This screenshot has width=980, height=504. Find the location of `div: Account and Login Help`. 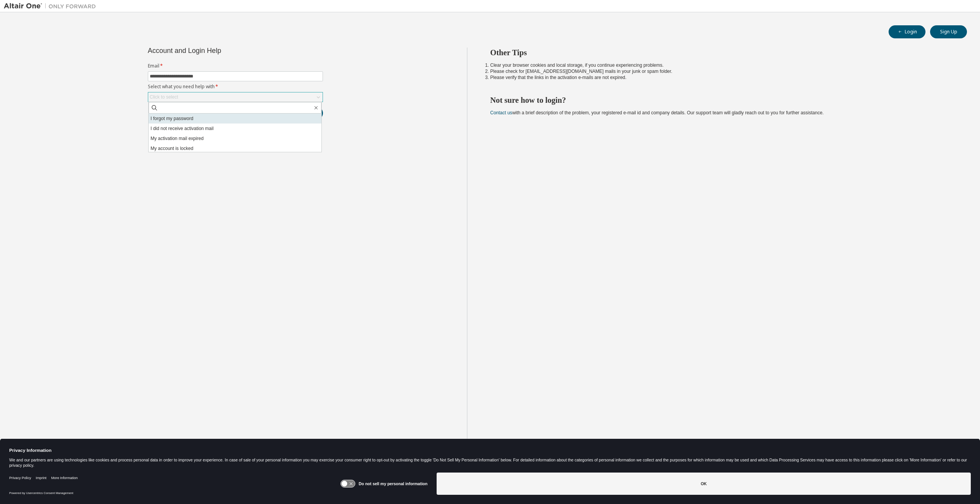

div: Account and Login Help is located at coordinates (218, 50).